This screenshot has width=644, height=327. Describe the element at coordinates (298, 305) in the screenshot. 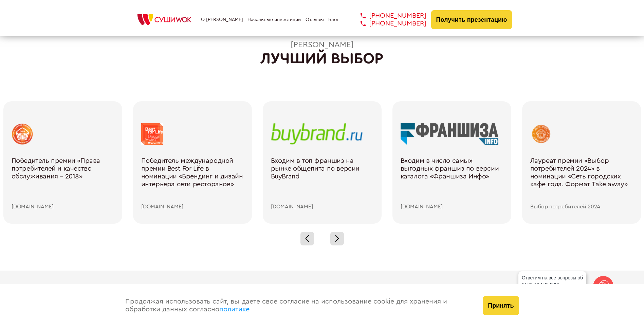

I see `div: Продолжая использовать сайт, вы даете свое согласие на использование cookie для хранения и обрабо...` at that location.